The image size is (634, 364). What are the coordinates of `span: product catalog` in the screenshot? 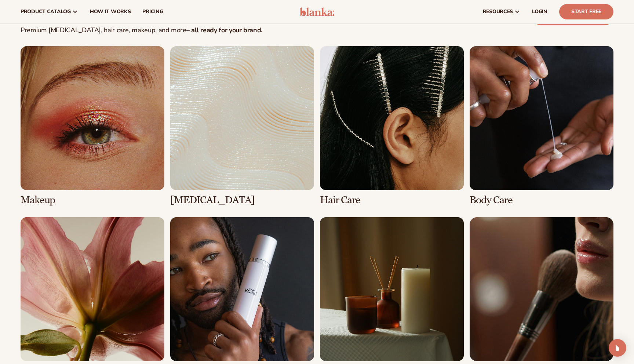 It's located at (45, 12).